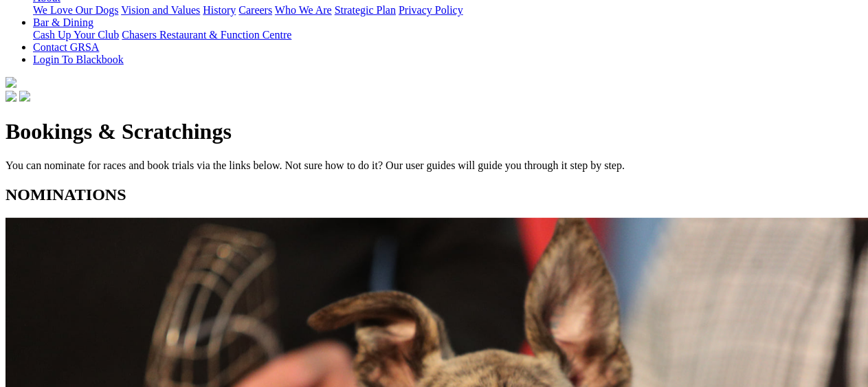  What do you see at coordinates (433, 165) in the screenshot?
I see `p: You can nominate for races and book trials via the links below. Not sure how to do it? Our user g...` at bounding box center [433, 165].